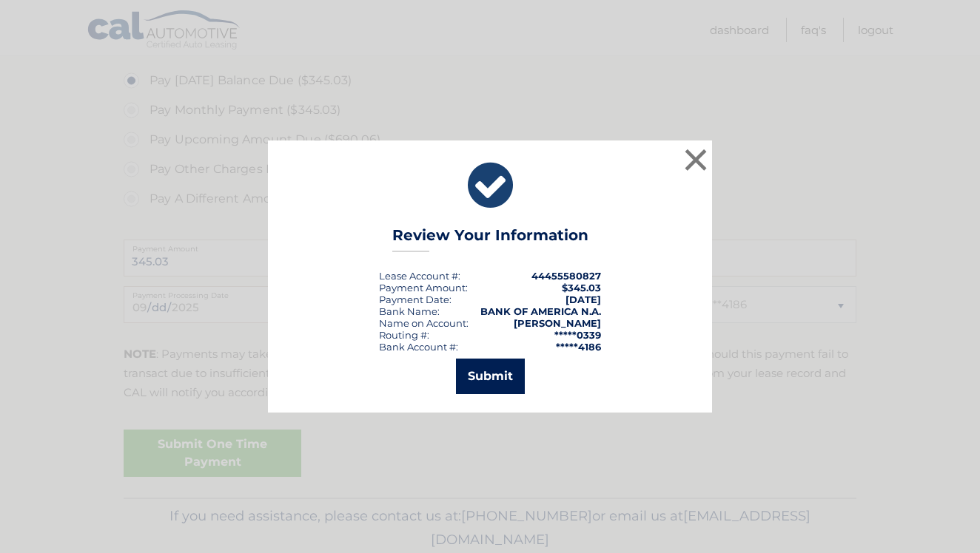 The height and width of the screenshot is (553, 980). What do you see at coordinates (424, 288) in the screenshot?
I see `div: Payment Amount:` at bounding box center [424, 288].